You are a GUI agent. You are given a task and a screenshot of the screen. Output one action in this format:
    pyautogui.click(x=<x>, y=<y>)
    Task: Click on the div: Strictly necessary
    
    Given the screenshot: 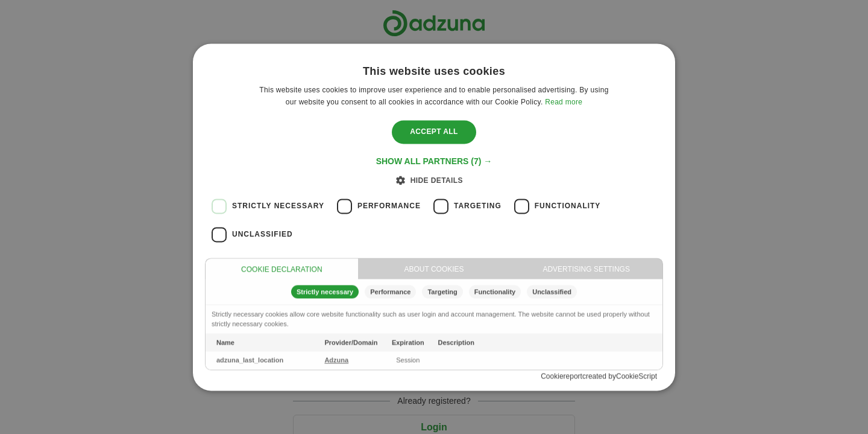 What is the action you would take?
    pyautogui.click(x=325, y=291)
    